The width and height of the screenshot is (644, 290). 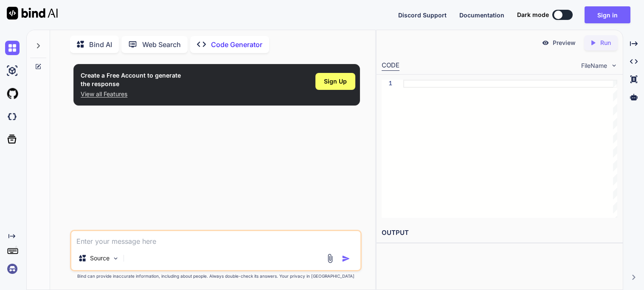 I want to click on img: icon, so click(x=346, y=259).